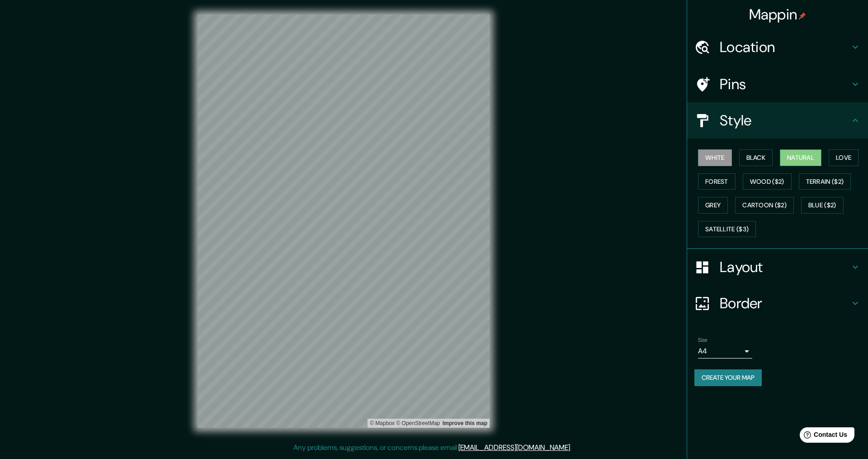  I want to click on div: Location, so click(777, 47).